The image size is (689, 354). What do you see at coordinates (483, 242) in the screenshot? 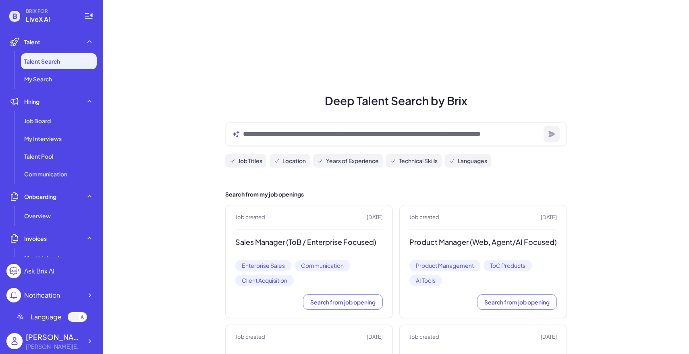
I see `h3: Product Manager (Web, Agent/AI Focused)` at bounding box center [483, 242].